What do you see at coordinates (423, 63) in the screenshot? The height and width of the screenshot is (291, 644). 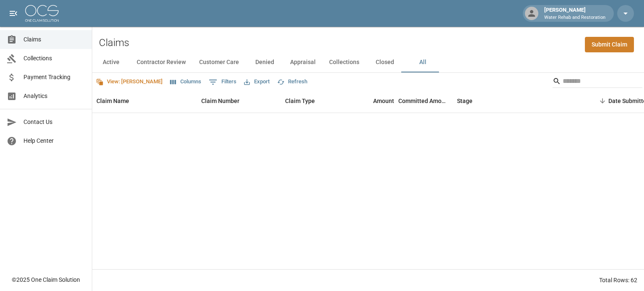 I see `button: All` at bounding box center [423, 63].